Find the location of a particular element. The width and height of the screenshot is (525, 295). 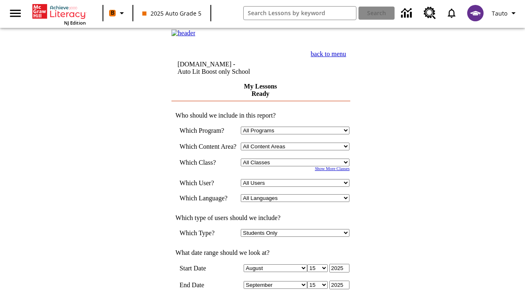

a: Show More Classes is located at coordinates (332, 169).